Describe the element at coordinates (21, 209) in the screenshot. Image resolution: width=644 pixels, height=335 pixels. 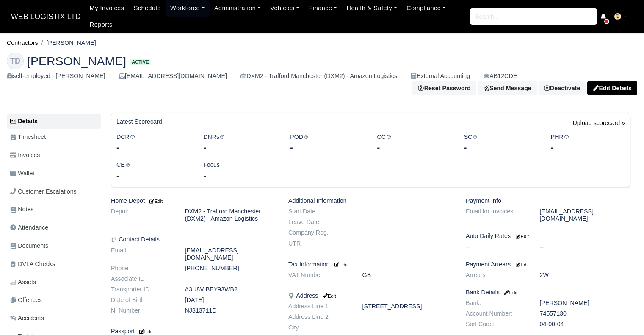
I see `span: Notes` at that location.